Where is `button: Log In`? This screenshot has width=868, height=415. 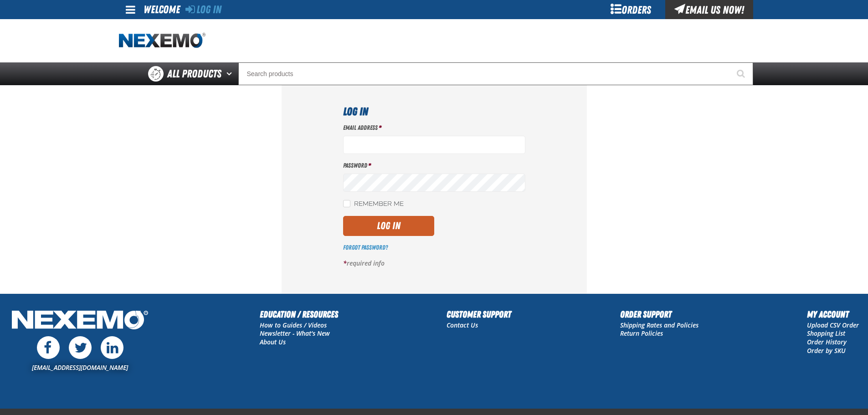
button: Log In is located at coordinates (389, 226).